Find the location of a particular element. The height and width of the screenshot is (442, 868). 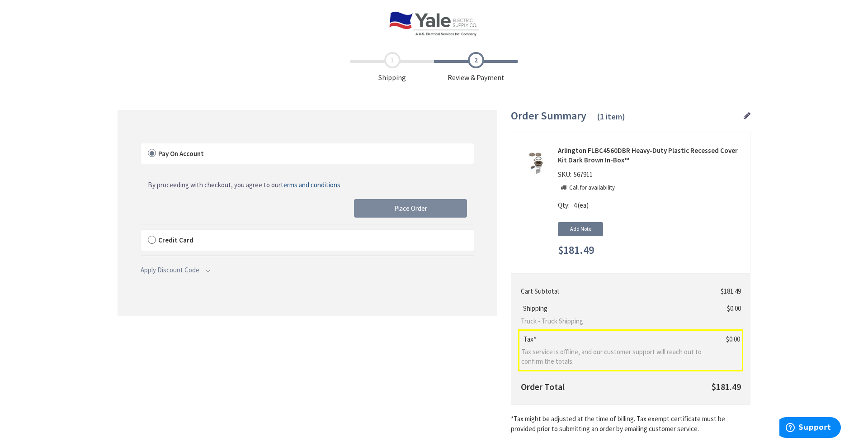

strong: Order Total is located at coordinates (542, 387).